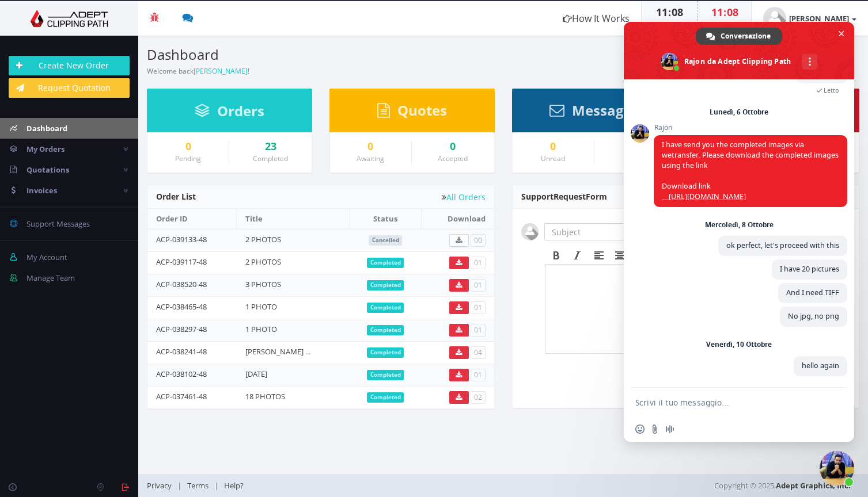 The width and height of the screenshot is (868, 497). I want to click on div: Mercoledì, 8 Ottobre, so click(739, 225).